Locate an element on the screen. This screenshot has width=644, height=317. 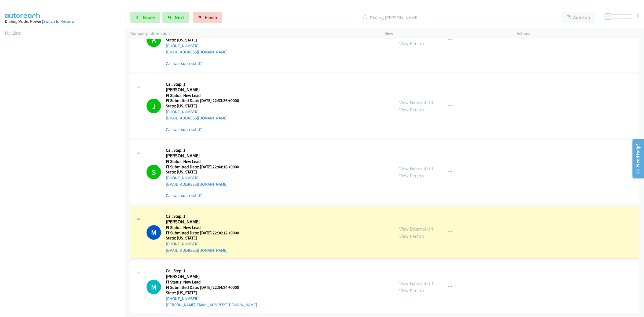
div: Delay between calls (in seconds) is located at coordinates (619, 17).